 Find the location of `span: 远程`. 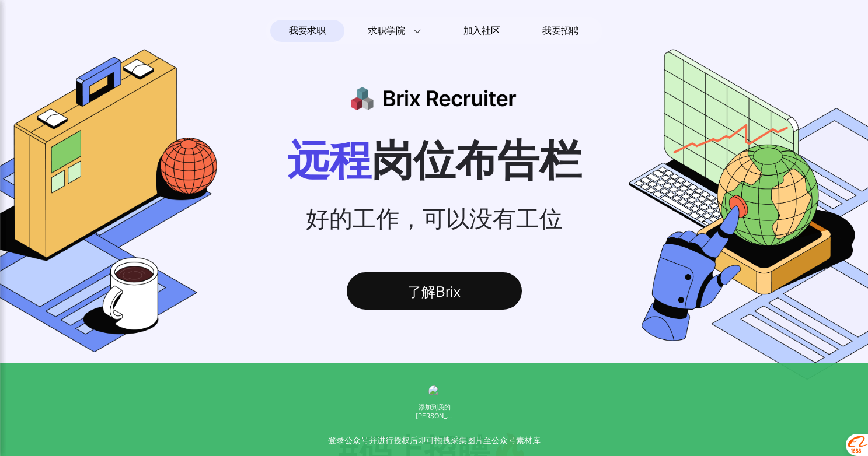

span: 远程 is located at coordinates (329, 159).